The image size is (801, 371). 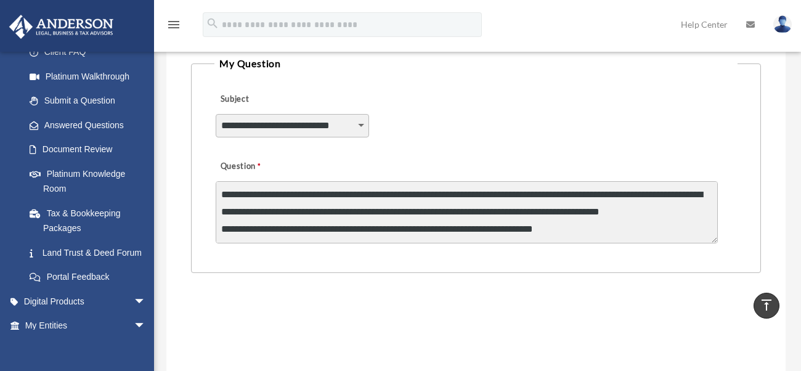 I want to click on a: Land Trust & Deed Forum, so click(x=91, y=253).